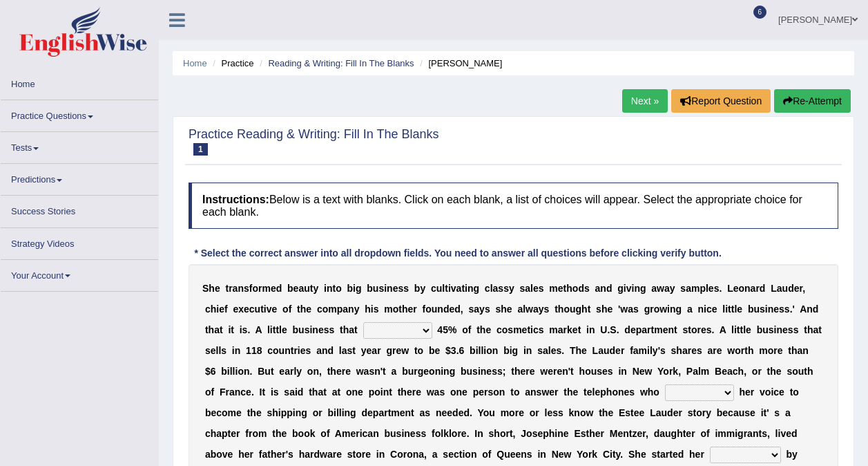 The image size is (868, 466). Describe the element at coordinates (79, 241) in the screenshot. I see `a: Strategy Videos` at that location.